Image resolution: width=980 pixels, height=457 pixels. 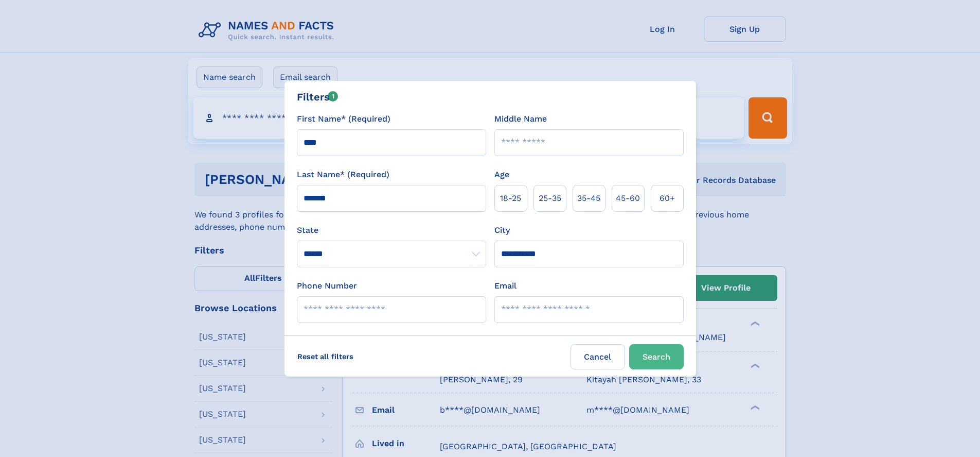 What do you see at coordinates (510, 198) in the screenshot?
I see `span: 18‑25` at bounding box center [510, 198].